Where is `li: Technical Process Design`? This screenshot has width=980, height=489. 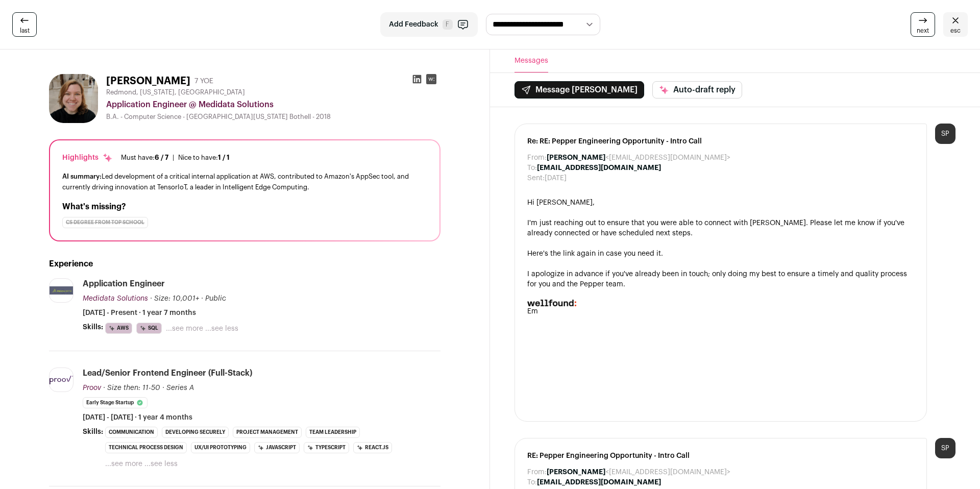 li: Technical Process Design is located at coordinates (146, 448).